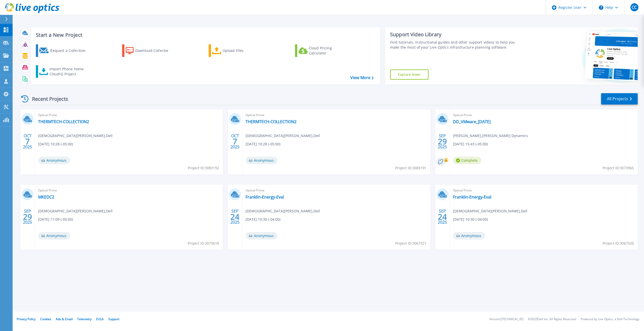 This screenshot has height=331, width=644. What do you see at coordinates (114, 319) in the screenshot?
I see `a: Support` at bounding box center [114, 319].